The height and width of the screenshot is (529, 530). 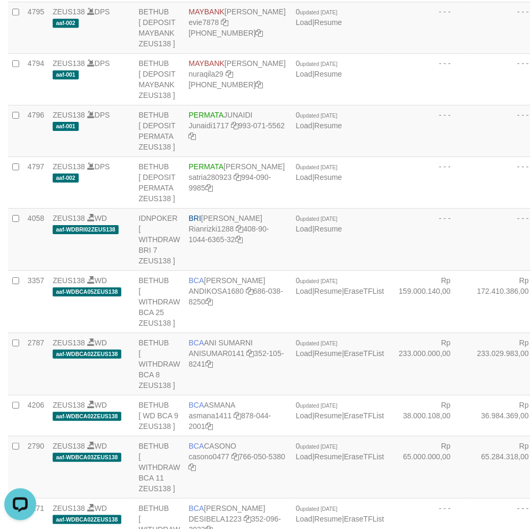 What do you see at coordinates (260, 85) in the screenshot?
I see `a: Copy 8743968600 to clipboard` at bounding box center [260, 85].